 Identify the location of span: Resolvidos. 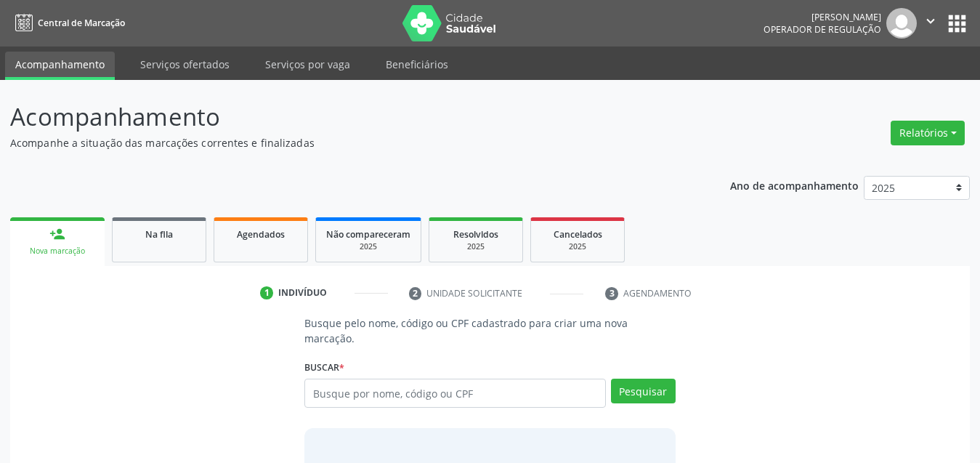
(475, 234).